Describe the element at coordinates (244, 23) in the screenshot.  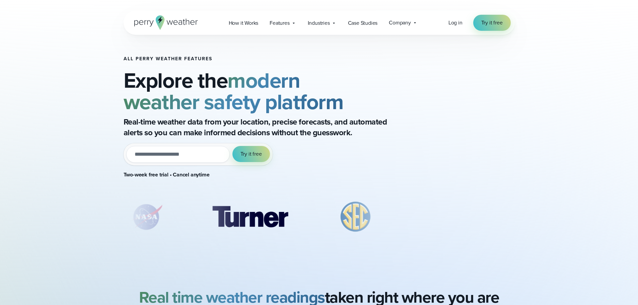
I see `span: How it Works` at that location.